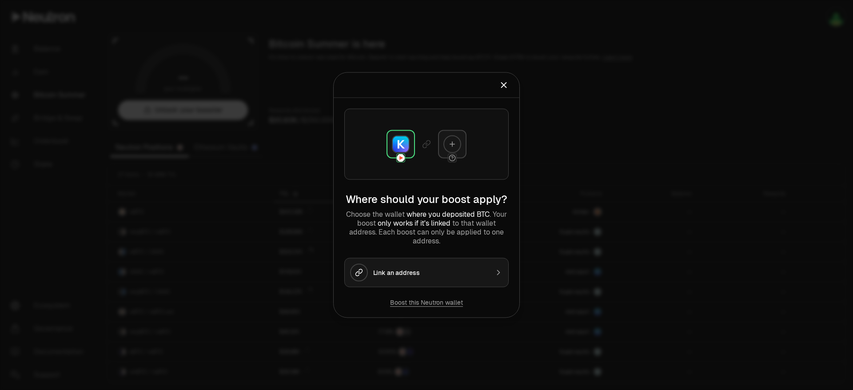 Image resolution: width=853 pixels, height=390 pixels. What do you see at coordinates (504, 85) in the screenshot?
I see `button: Close` at bounding box center [504, 85].